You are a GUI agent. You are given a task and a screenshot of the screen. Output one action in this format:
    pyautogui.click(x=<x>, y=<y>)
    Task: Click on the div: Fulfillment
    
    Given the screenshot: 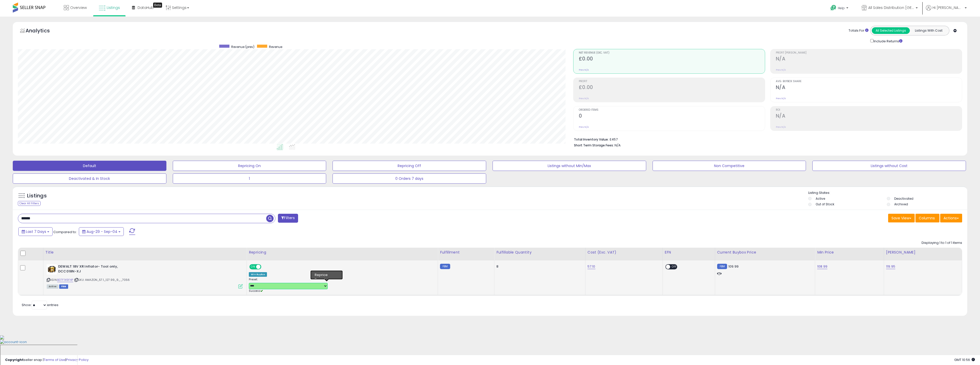 What is the action you would take?
    pyautogui.click(x=466, y=252)
    